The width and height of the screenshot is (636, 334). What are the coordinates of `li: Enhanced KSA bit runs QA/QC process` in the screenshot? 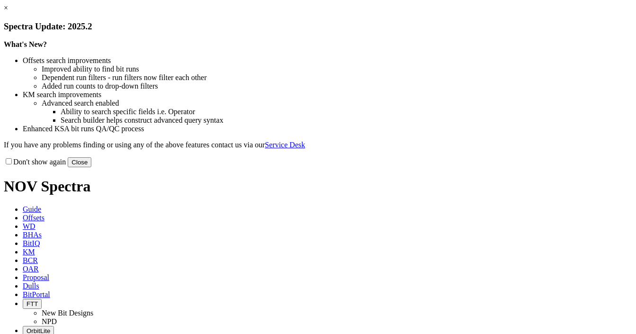 It's located at (328, 129).